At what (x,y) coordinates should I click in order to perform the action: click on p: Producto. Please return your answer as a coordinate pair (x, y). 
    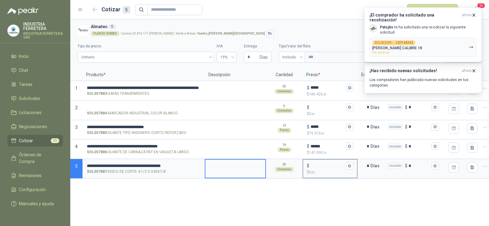
    Looking at the image, I should click on (144, 75).